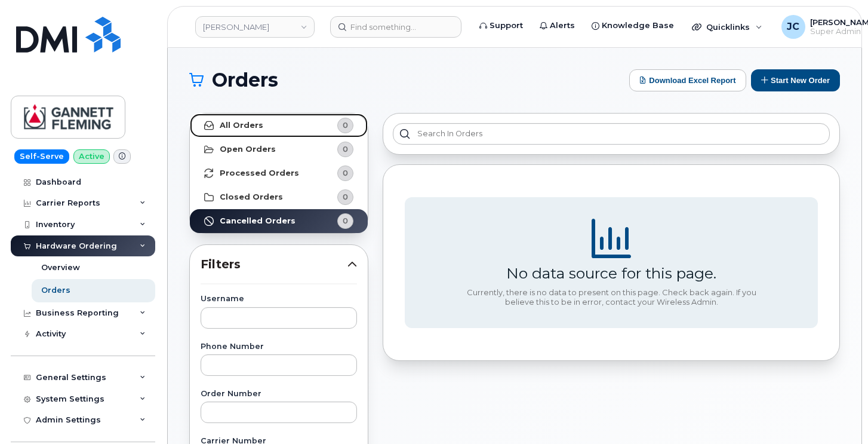  I want to click on input: Search in orders, so click(611, 134).